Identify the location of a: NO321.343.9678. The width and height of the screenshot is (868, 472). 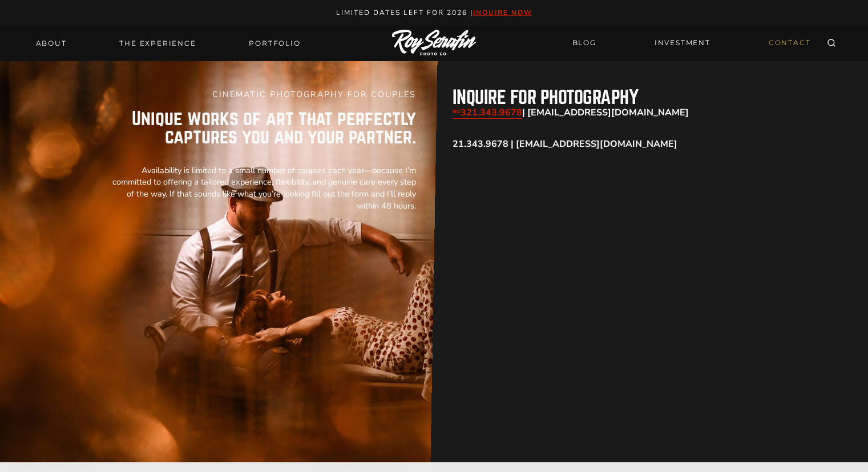
(488, 113).